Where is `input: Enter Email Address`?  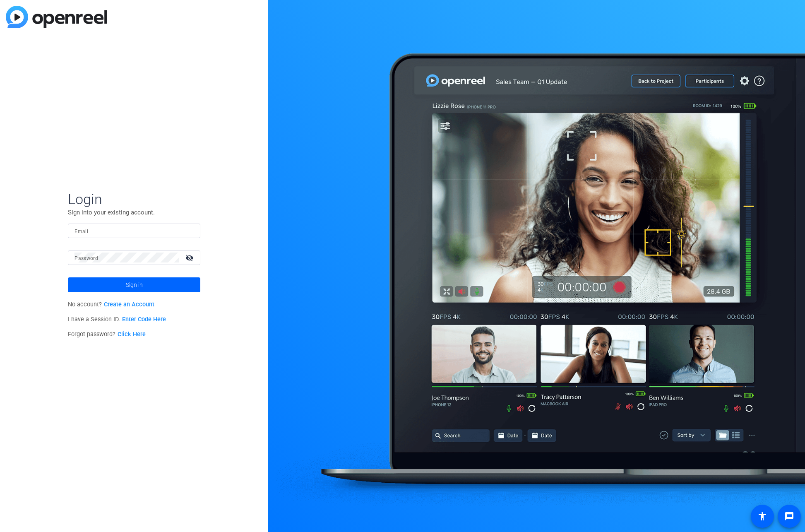 input: Enter Email Address is located at coordinates (134, 231).